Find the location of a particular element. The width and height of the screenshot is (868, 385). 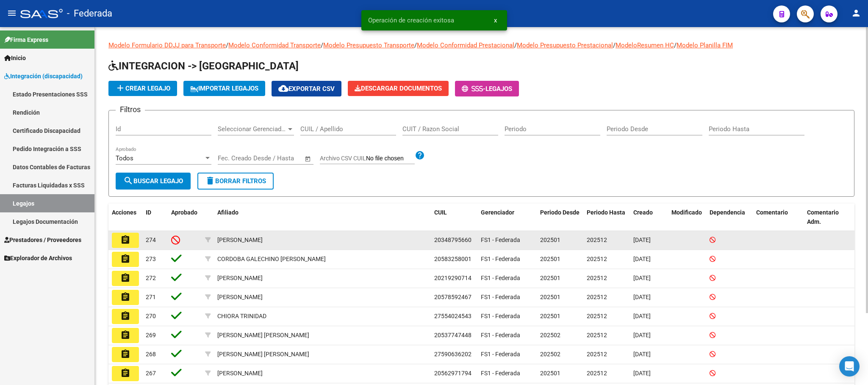

datatable-header-cell: ID is located at coordinates (155, 217).